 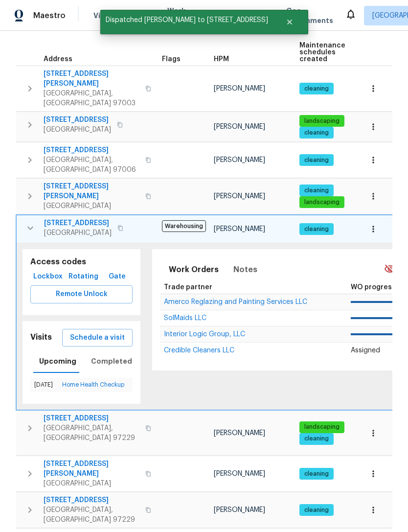 I want to click on span: Gate, so click(x=117, y=276).